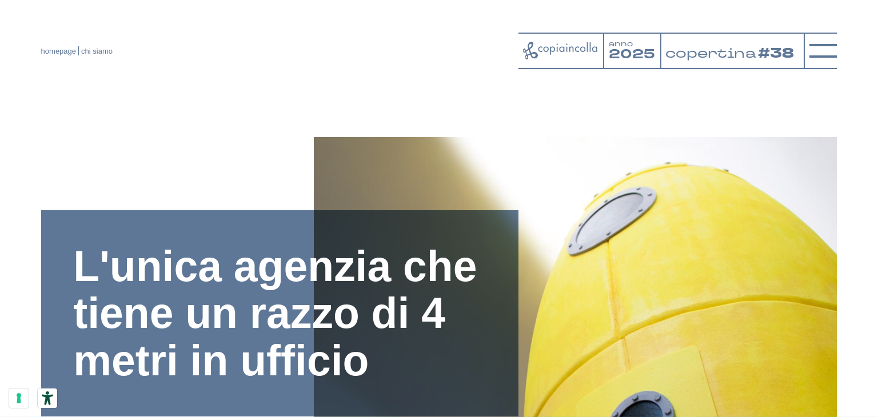 This screenshot has height=417, width=878. I want to click on a: homepage, so click(58, 51).